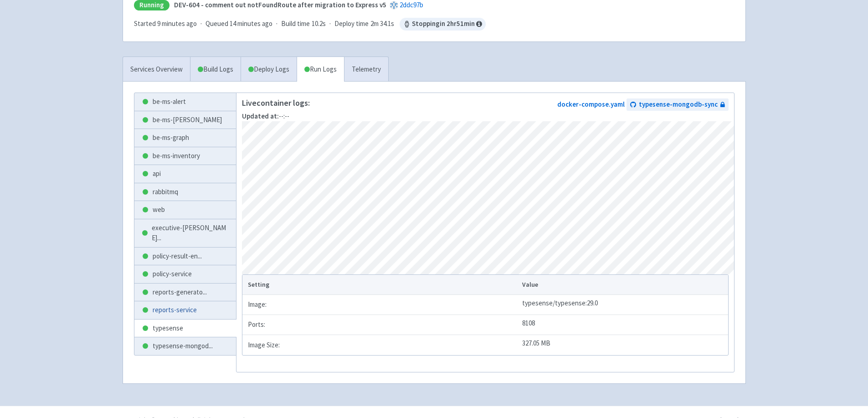  I want to click on a: be-ms-graph, so click(185, 138).